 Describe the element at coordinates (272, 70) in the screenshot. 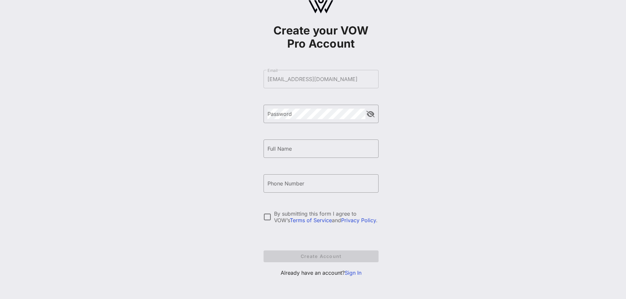

I see `label: Email` at that location.